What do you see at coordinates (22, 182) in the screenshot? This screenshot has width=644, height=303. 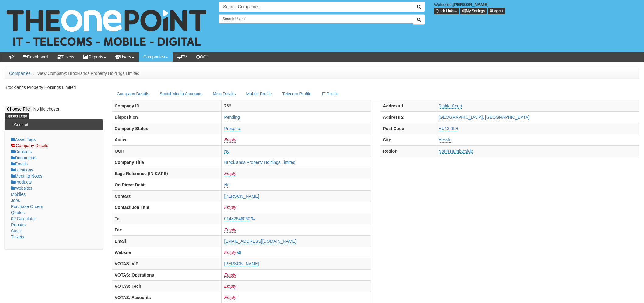 I see `a: Products` at bounding box center [22, 182].